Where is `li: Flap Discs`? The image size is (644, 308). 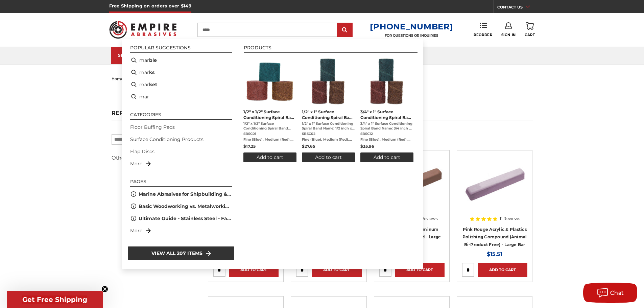 li: Flap Discs is located at coordinates (181, 151).